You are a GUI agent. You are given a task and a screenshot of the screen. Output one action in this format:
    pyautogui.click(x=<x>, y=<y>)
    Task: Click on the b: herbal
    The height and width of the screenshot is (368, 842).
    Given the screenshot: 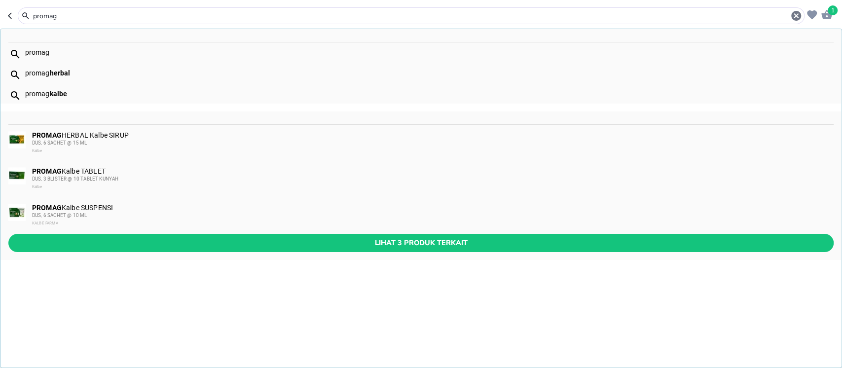 What is the action you would take?
    pyautogui.click(x=60, y=73)
    